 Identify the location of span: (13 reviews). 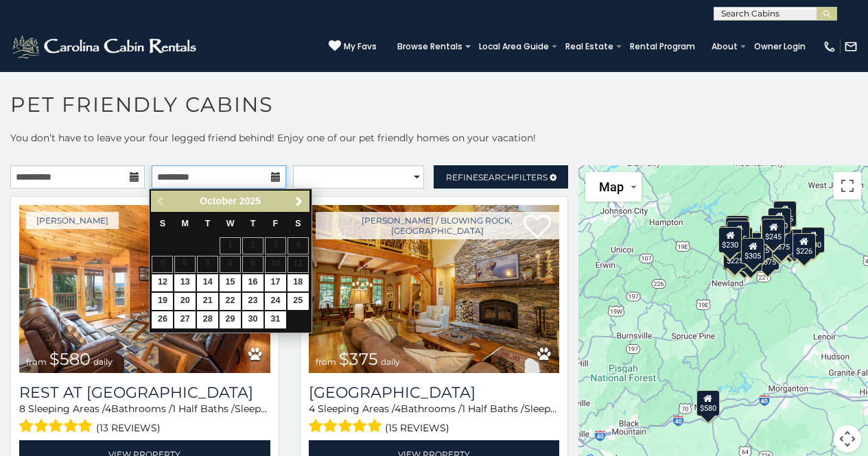
(129, 428).